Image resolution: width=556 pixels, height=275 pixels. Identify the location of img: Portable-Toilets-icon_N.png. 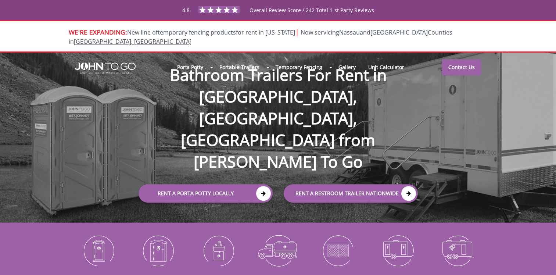
(99, 250).